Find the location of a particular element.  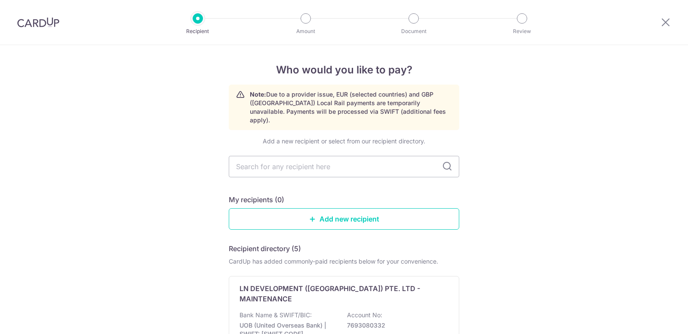

strong: Note: is located at coordinates (258, 94).